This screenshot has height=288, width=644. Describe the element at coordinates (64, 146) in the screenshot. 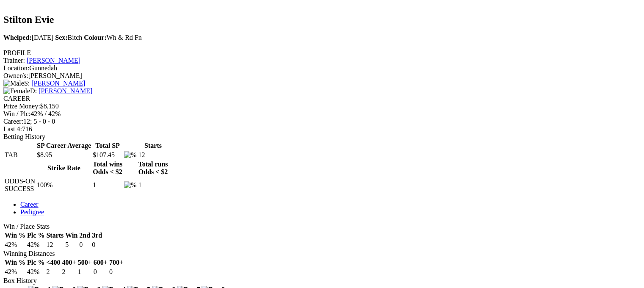

I see `th: SP Career Average` at that location.